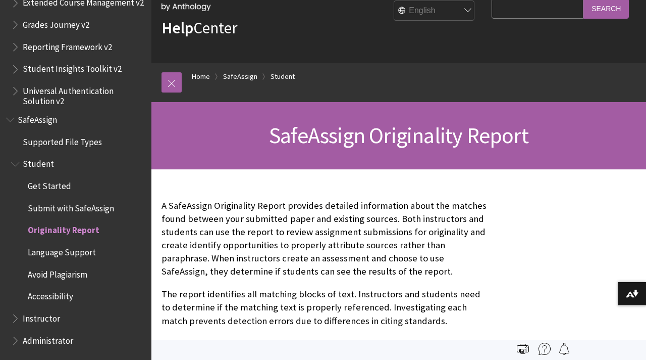 The width and height of the screenshot is (646, 360). I want to click on span: Supported File Types, so click(62, 140).